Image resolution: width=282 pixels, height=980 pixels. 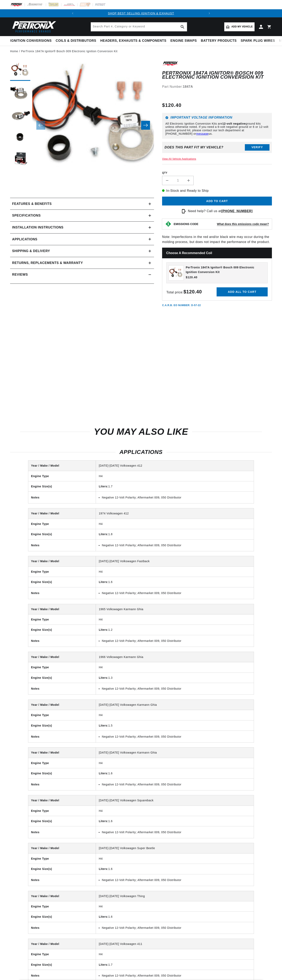 What do you see at coordinates (141, 14) in the screenshot?
I see `div: 1 of 2` at bounding box center [141, 14].